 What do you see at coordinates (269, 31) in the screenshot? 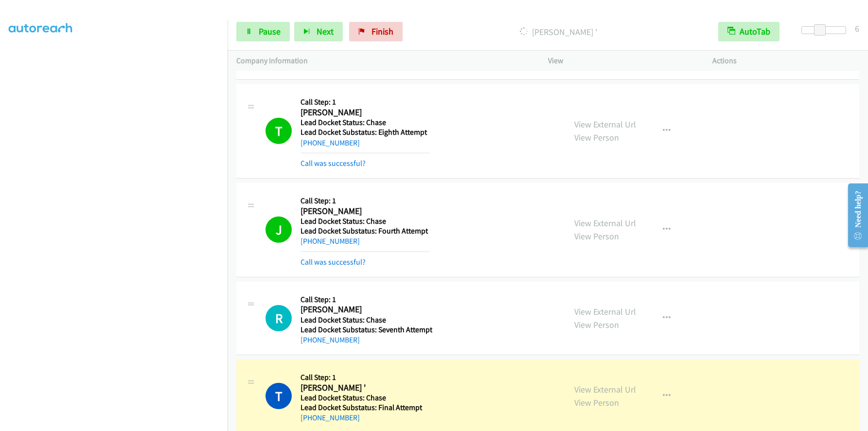
I see `span: Pause` at bounding box center [269, 31].